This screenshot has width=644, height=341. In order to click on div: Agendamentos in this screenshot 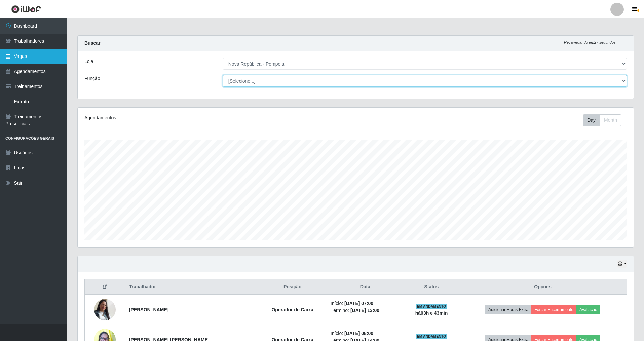, I will do `click(194, 118)`.